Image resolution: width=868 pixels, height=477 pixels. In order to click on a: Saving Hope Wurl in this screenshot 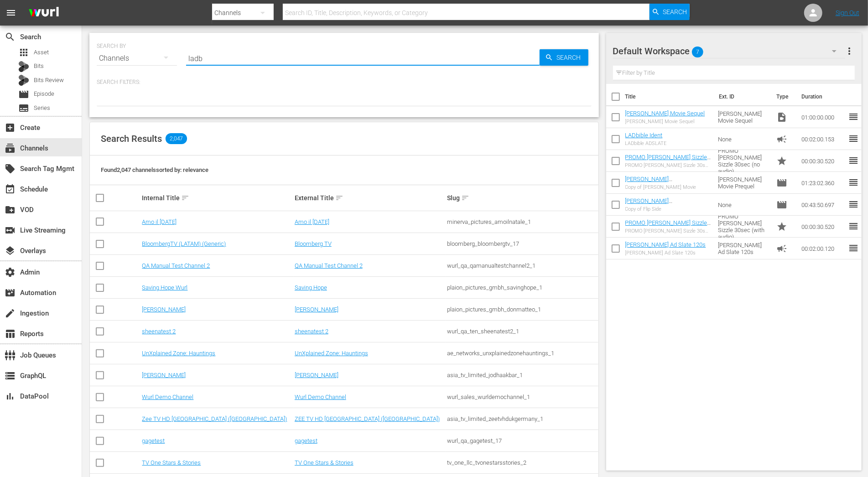, I will do `click(165, 288)`.